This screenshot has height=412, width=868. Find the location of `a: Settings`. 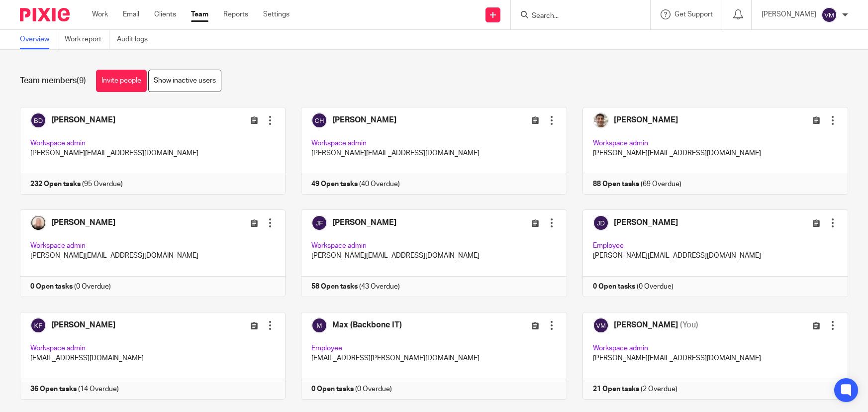

a: Settings is located at coordinates (276, 14).